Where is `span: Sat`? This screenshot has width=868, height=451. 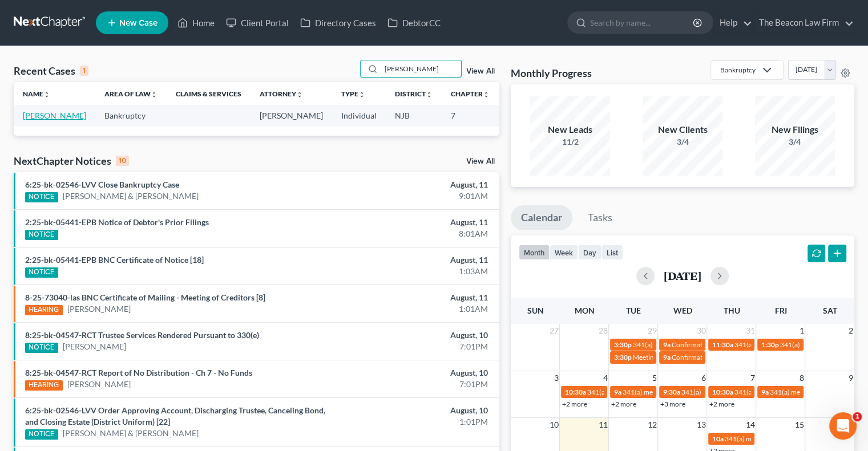 span: Sat is located at coordinates (829, 311).